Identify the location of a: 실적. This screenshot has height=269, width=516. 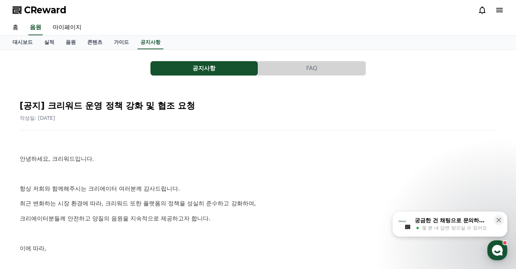
(49, 42).